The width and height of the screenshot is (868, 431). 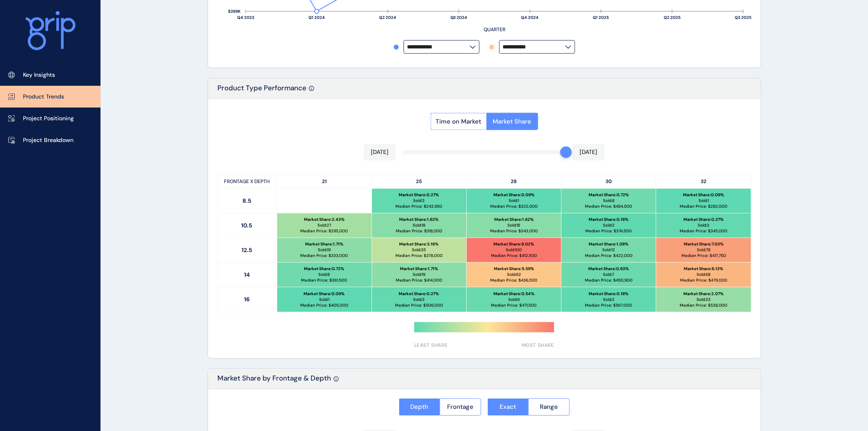 What do you see at coordinates (704, 280) in the screenshot?
I see `p: Median Price: $ 479,000` at bounding box center [704, 280].